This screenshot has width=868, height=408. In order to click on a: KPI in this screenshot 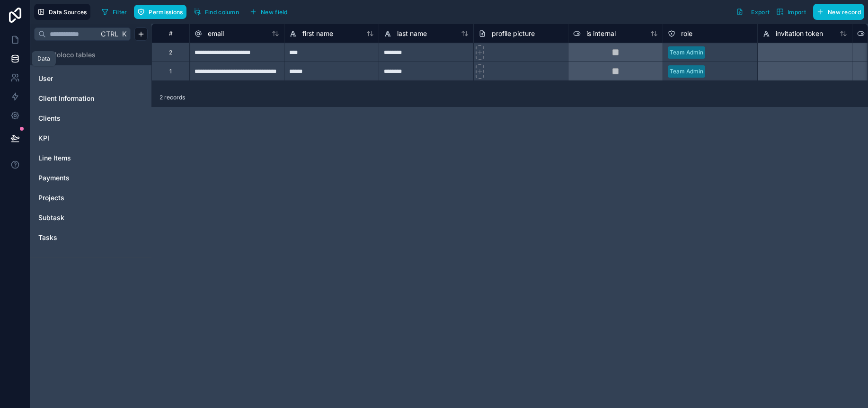, I will do `click(77, 139)`.